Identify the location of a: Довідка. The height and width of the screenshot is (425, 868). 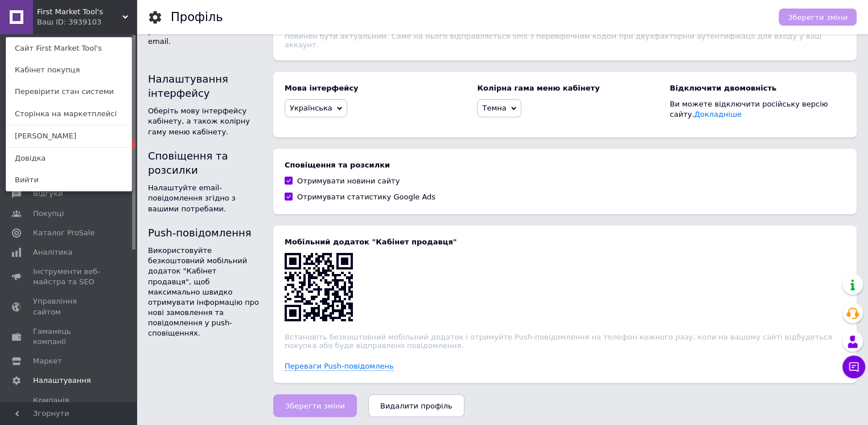
(69, 158).